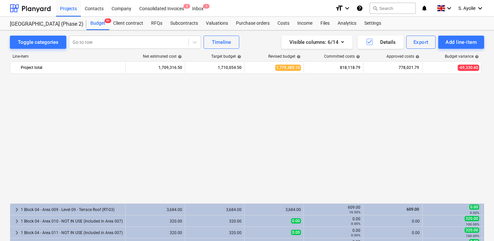 The height and width of the screenshot is (241, 494). Describe the element at coordinates (284, 56) in the screenshot. I see `div: Revised budget` at that location.